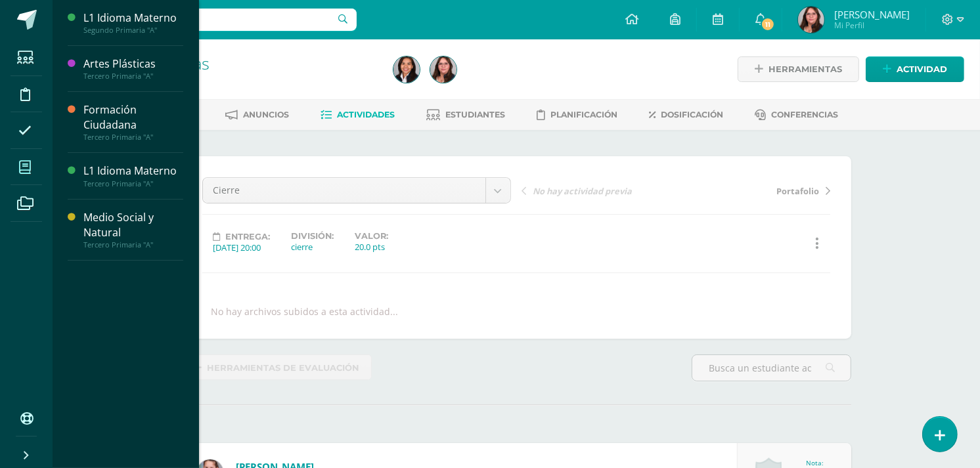 The height and width of the screenshot is (468, 980). Describe the element at coordinates (133, 68) in the screenshot. I see `a: Artes PlásticasTercero Primaria "A"` at that location.